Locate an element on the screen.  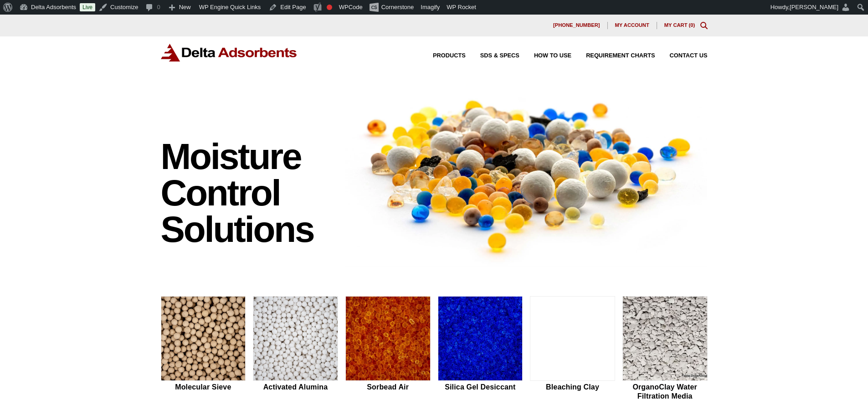
a: How to Use is located at coordinates (545, 56).